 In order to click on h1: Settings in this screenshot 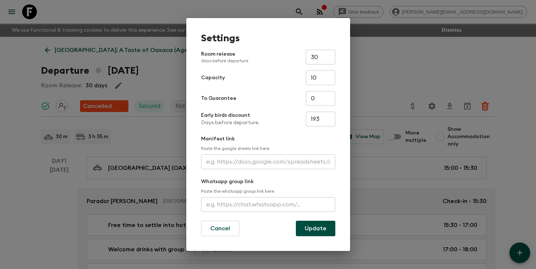, I will do `click(268, 38)`.